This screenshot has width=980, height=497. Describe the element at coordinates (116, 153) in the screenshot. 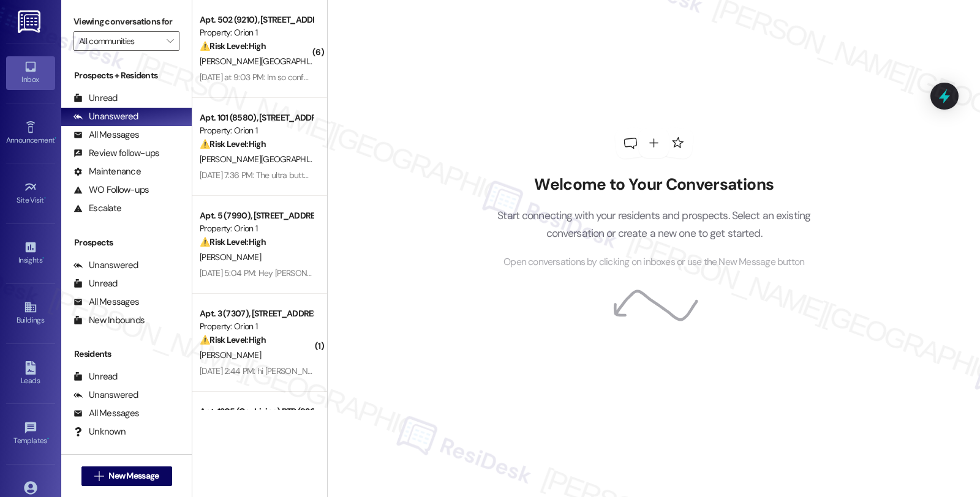

I see `div: Review follow-ups` at that location.